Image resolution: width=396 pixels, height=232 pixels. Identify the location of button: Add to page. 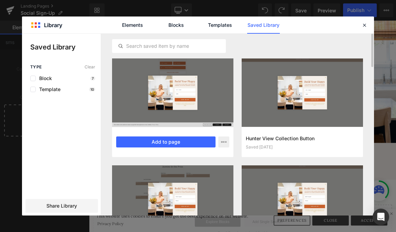
(166, 142).